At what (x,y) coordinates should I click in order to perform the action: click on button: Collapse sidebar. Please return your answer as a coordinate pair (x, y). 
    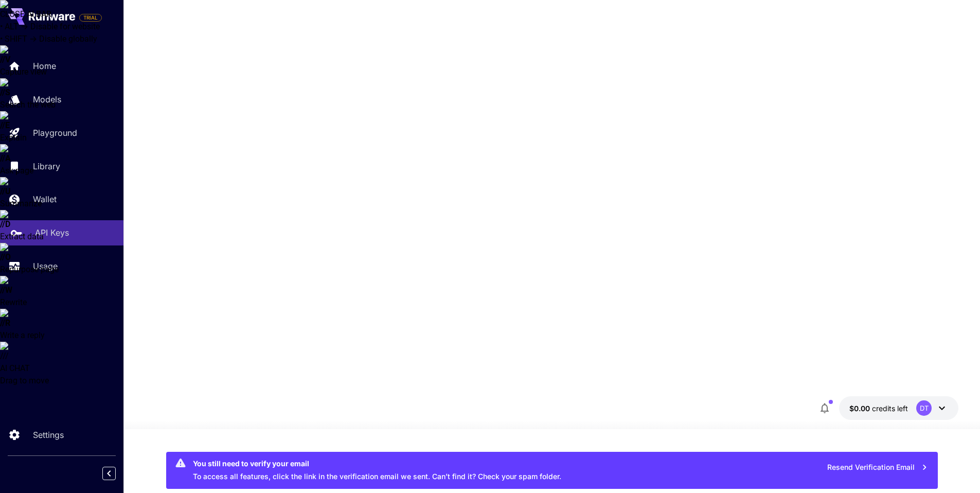
    Looking at the image, I should click on (109, 473).